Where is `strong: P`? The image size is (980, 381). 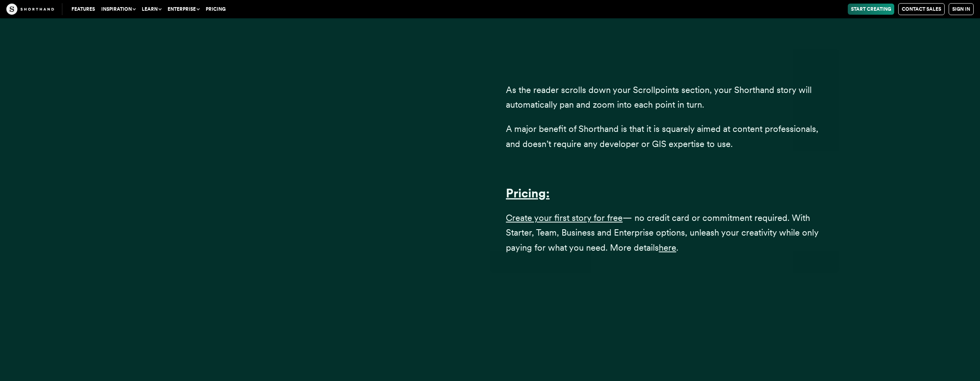
strong: P is located at coordinates (509, 193).